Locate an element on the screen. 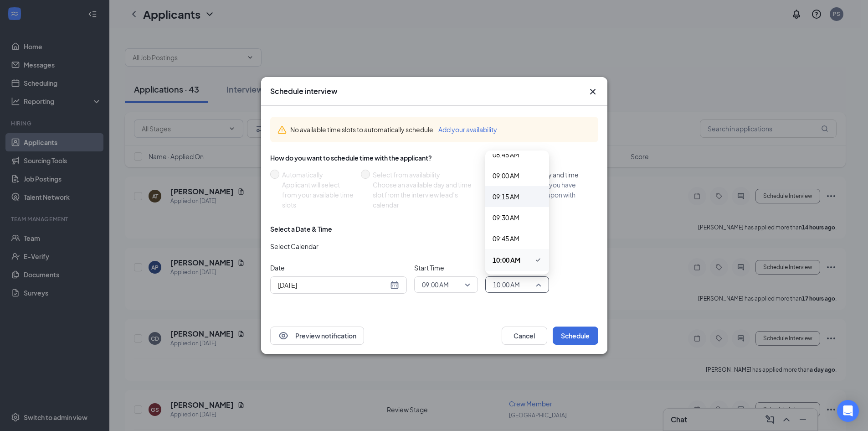 This screenshot has width=868, height=431. h3: Schedule interview is located at coordinates (304, 91).